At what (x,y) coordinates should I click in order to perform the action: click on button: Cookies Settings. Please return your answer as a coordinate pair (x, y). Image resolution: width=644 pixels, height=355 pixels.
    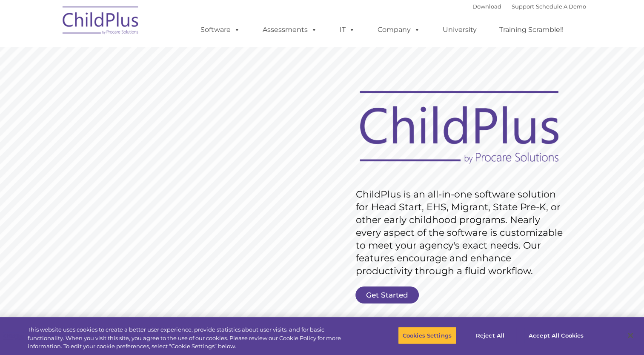
    Looking at the image, I should click on (427, 335).